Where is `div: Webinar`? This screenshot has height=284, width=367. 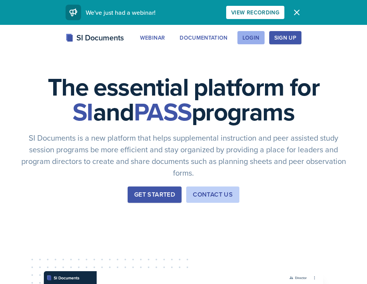 div: Webinar is located at coordinates (153, 38).